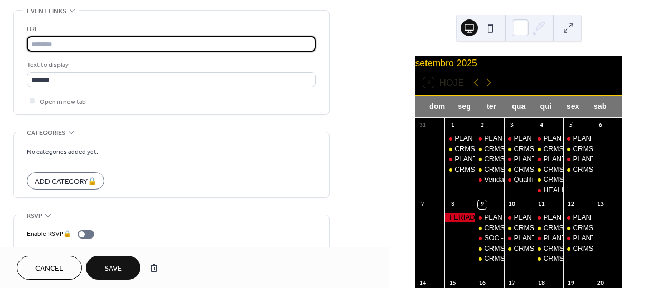 Image resolution: width=648 pixels, height=288 pixels. What do you see at coordinates (548, 170) in the screenshot?
I see `div: CRMSST - Entendendo o Funil de Vendas` at bounding box center [548, 170].